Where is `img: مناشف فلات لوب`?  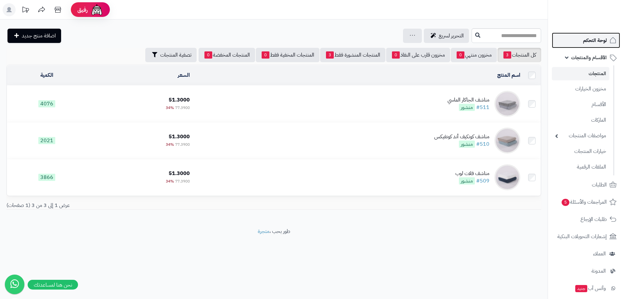 img: مناشف فلات لوب is located at coordinates (507, 177).